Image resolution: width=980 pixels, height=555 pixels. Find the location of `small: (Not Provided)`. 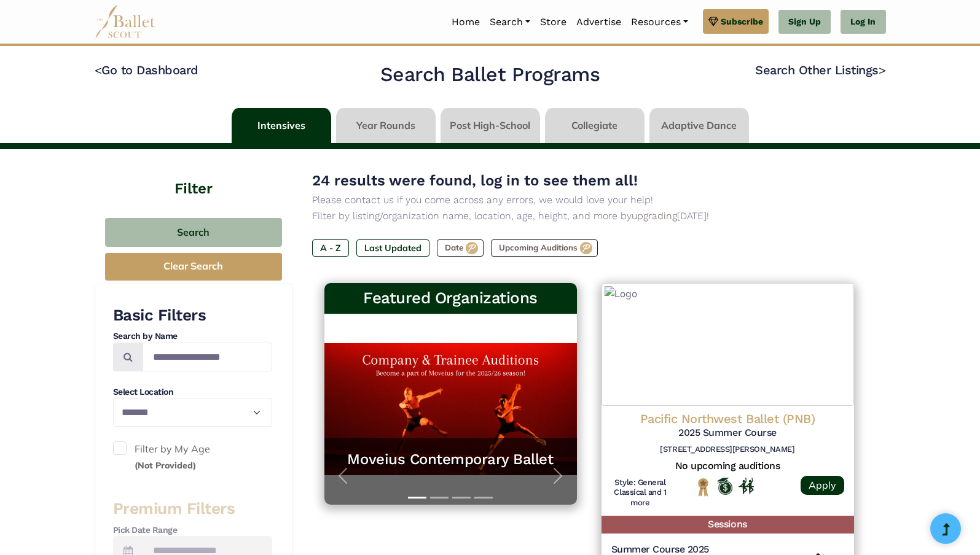

small: (Not Provided) is located at coordinates (165, 465).